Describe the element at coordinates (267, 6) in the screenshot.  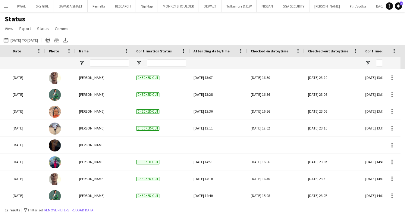
I see `button: NISSAN` at that location.